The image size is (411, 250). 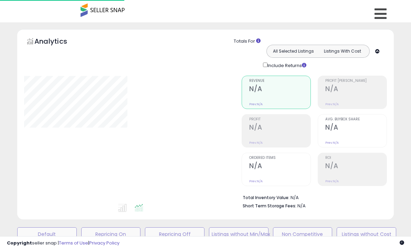 What do you see at coordinates (293, 51) in the screenshot?
I see `button: All Selected Listings` at bounding box center [293, 51].